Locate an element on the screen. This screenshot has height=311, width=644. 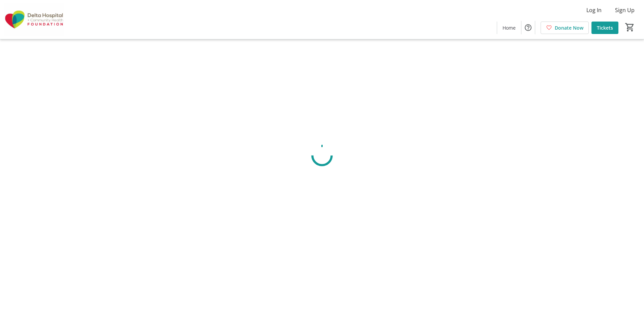
span: Log In is located at coordinates (594, 10).